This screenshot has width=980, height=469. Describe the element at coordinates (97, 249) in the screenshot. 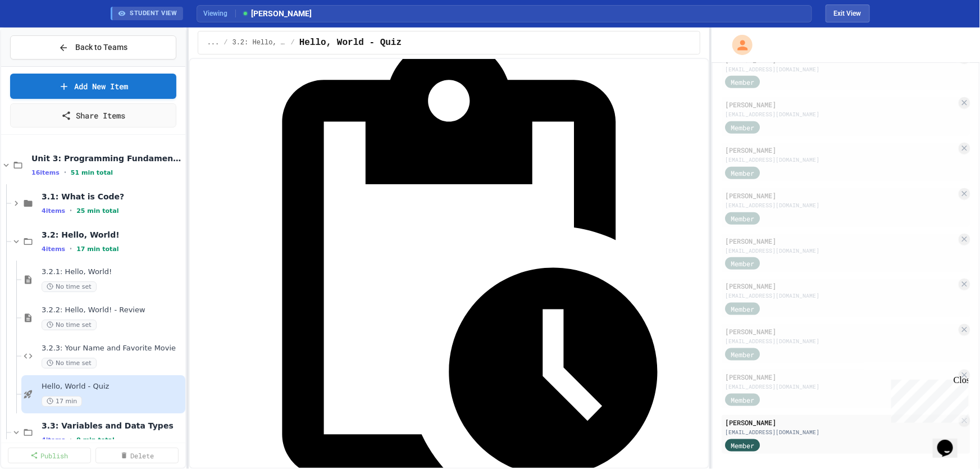

I see `span: 17 min total` at that location.